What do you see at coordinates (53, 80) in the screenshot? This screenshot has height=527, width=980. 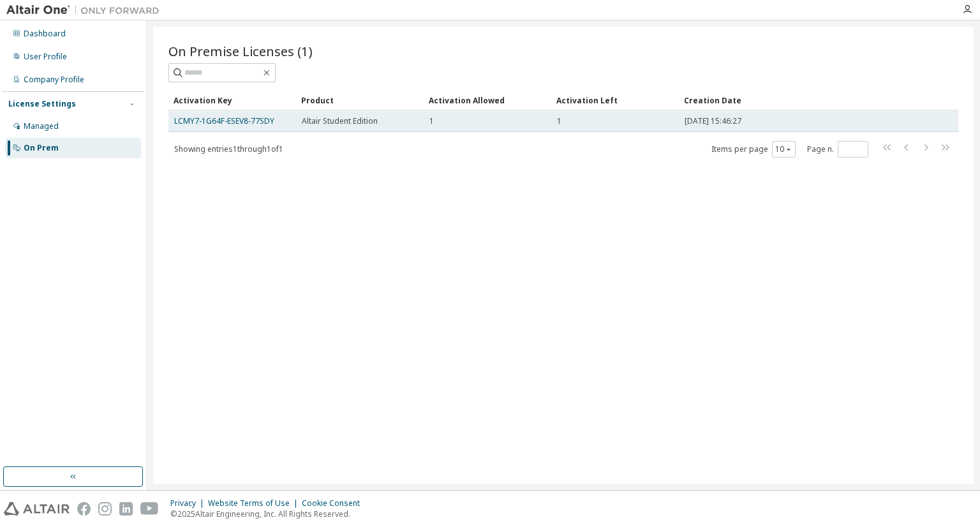 I see `div: Company Profile` at bounding box center [53, 80].